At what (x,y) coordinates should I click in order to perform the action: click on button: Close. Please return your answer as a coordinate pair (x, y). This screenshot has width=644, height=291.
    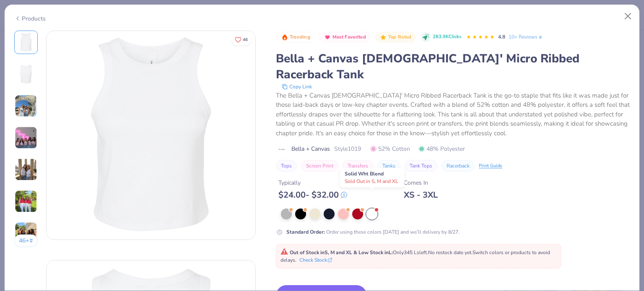
    Looking at the image, I should click on (628, 16).